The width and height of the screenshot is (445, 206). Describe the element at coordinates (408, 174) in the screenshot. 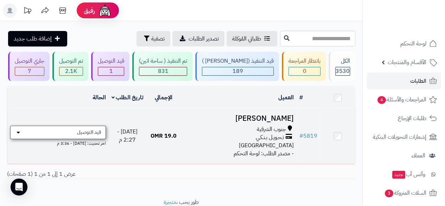

I see `span: وآتس آب` at that location.